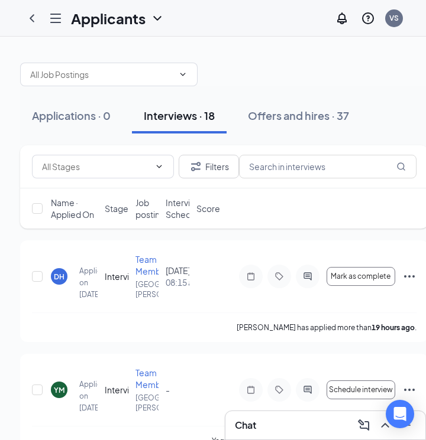  Describe the element at coordinates (102, 74) in the screenshot. I see `input: All Job Postings` at that location.